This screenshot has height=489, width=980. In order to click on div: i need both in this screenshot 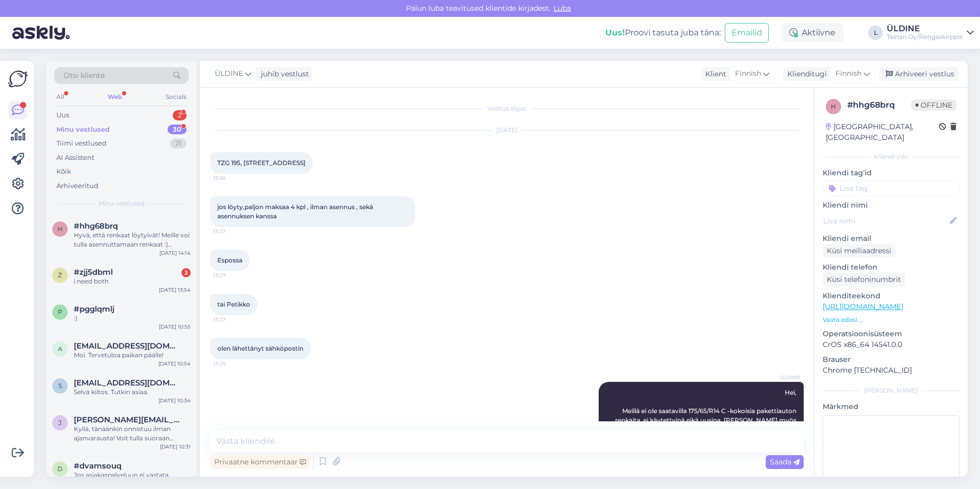, I will do `click(132, 282)`.